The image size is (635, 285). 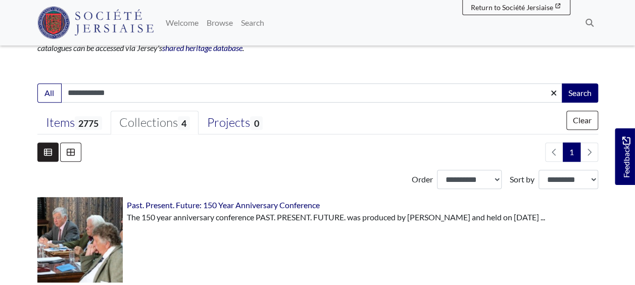 I want to click on nav: pagination, so click(x=569, y=152).